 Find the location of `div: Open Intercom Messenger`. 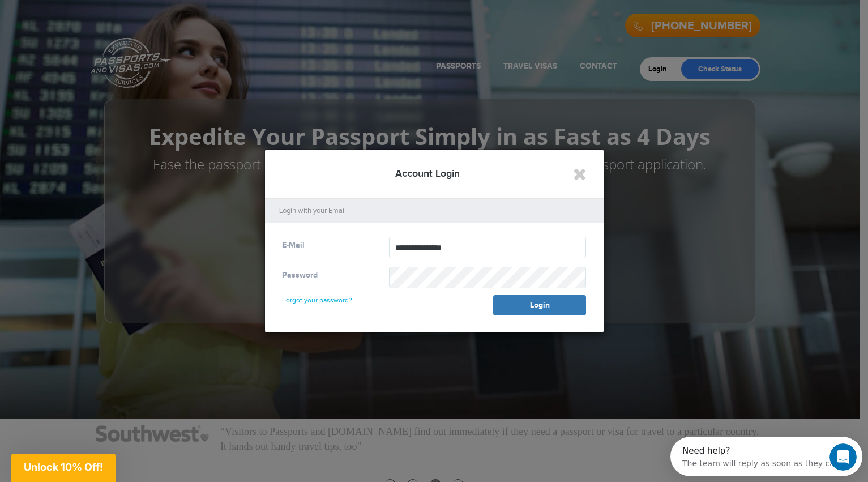

div: Open Intercom Messenger is located at coordinates (104, 20).